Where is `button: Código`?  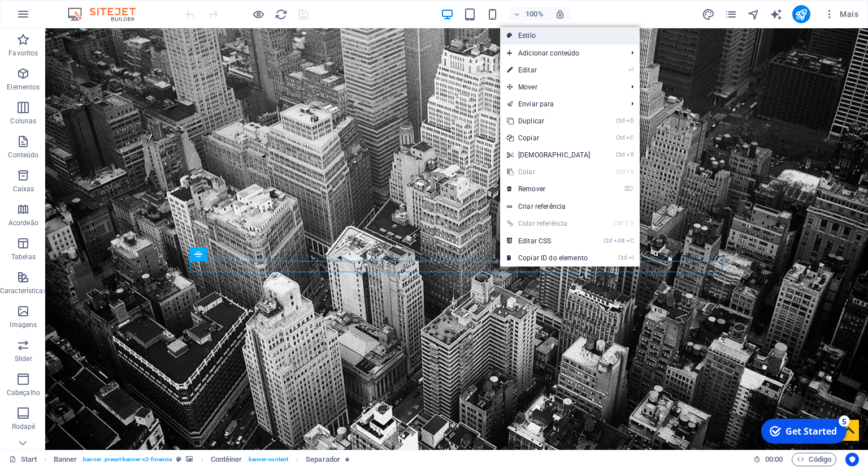 button: Código is located at coordinates (814, 459).